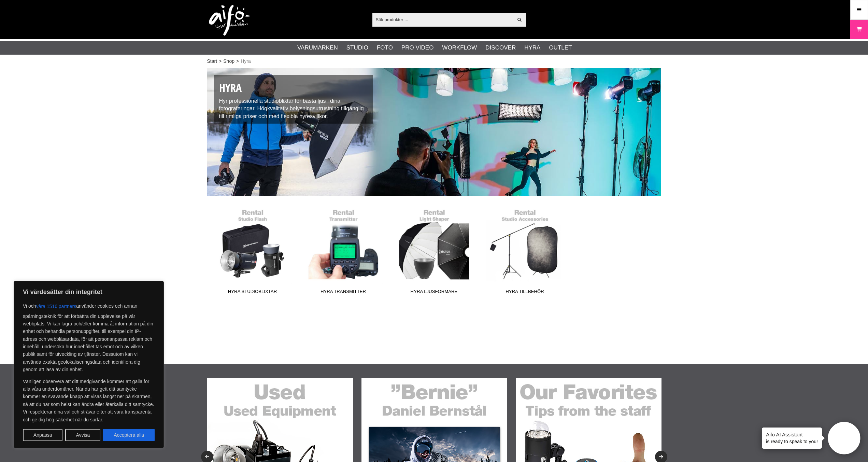 Image resolution: width=868 pixels, height=462 pixels. Describe the element at coordinates (343, 251) in the screenshot. I see `a: Hyra Transmitter` at that location.